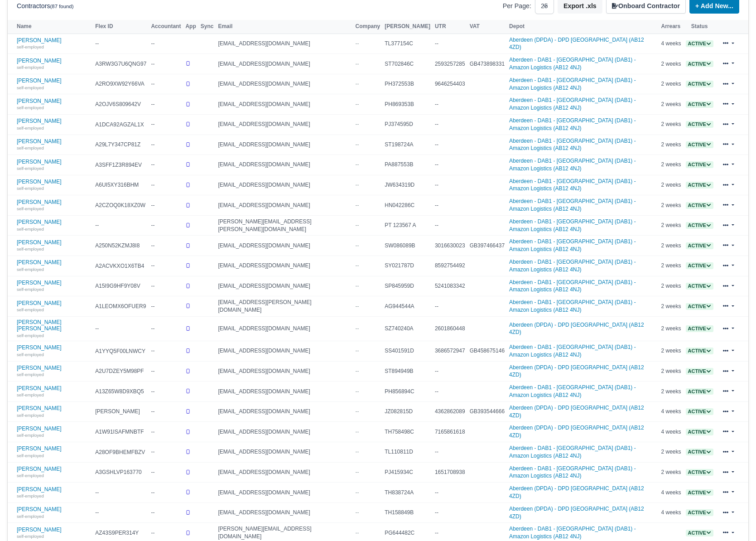 Image resolution: width=756 pixels, height=541 pixels. Describe the element at coordinates (62, 6) in the screenshot. I see `small: (87 found)` at that location.